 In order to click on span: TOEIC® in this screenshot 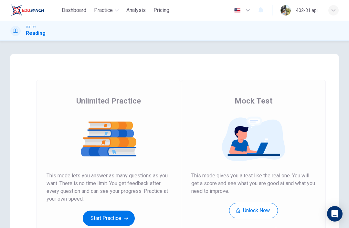, I will do `click(31, 27)`.